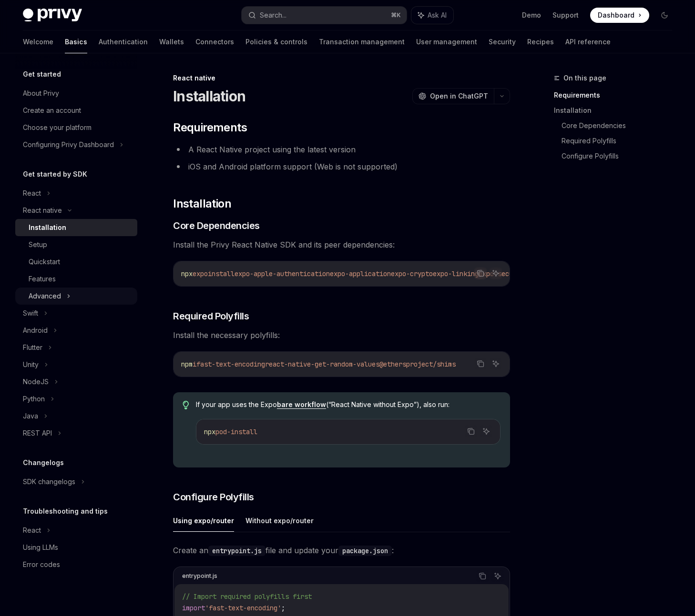  I want to click on a: API reference, so click(588, 42).